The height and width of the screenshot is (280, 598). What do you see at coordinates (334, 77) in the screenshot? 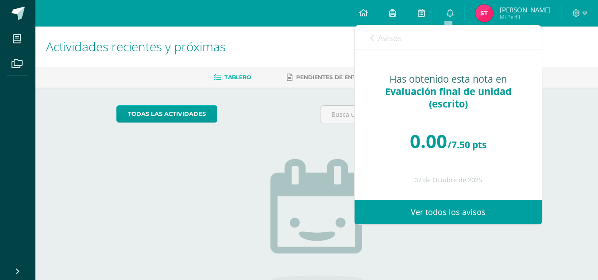
I see `span: Pendientes de entrega` at bounding box center [334, 77].